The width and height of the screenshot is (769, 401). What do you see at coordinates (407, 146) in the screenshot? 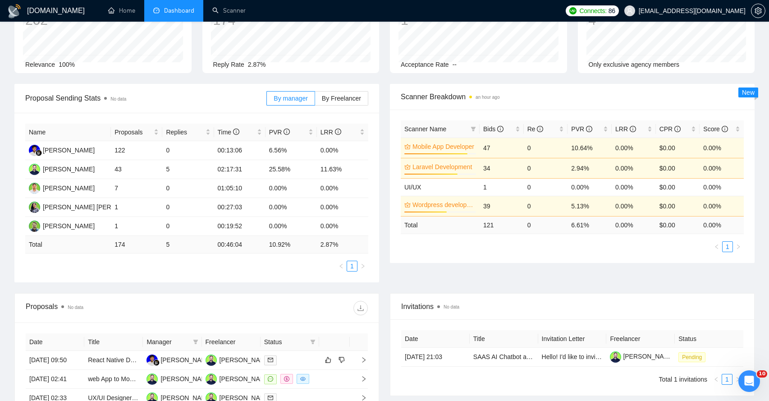
I see `span: crown` at bounding box center [407, 146].